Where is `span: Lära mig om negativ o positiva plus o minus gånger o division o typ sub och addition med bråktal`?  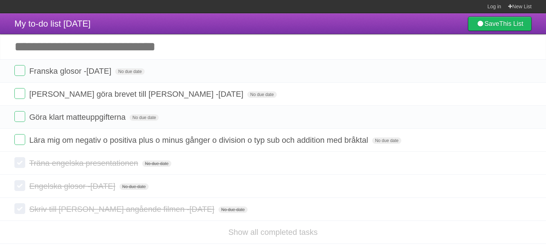 span: Lära mig om negativ o positiva plus o minus gånger o division o typ sub och addition med bråktal is located at coordinates (199, 140).